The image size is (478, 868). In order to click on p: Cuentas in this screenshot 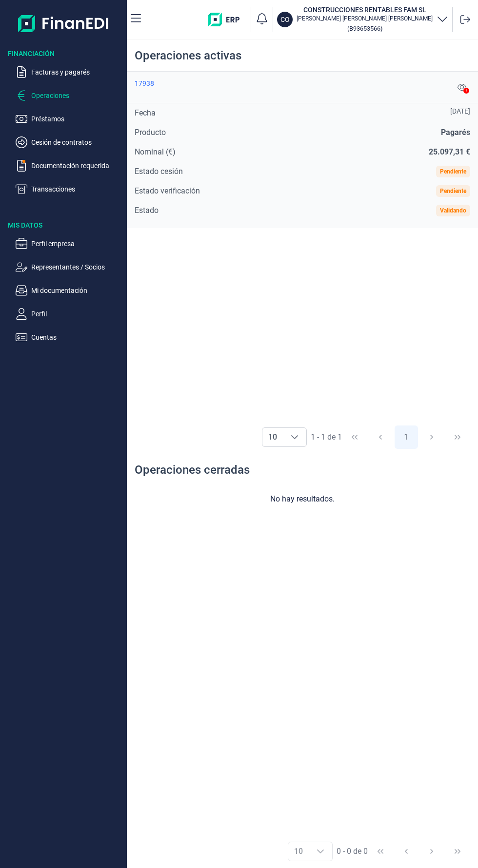, I will do `click(77, 337)`.